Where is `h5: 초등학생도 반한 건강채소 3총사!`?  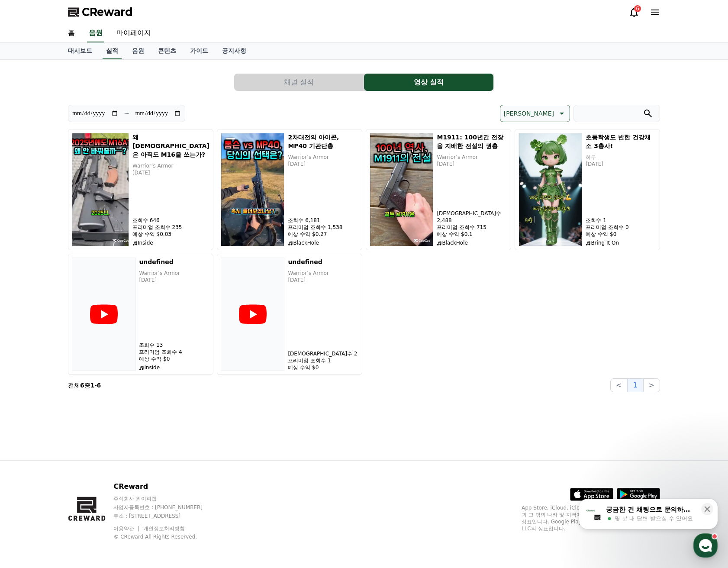 h5: 초등학생도 반한 건강채소 3총사! is located at coordinates (620, 141).